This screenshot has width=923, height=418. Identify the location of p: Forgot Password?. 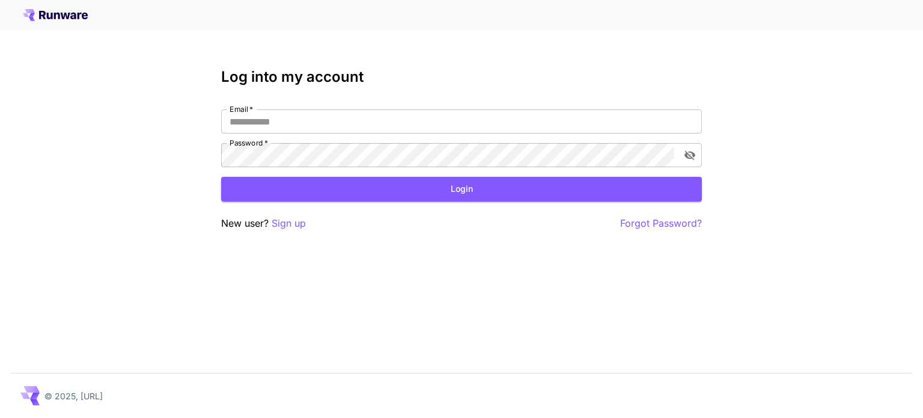
(661, 223).